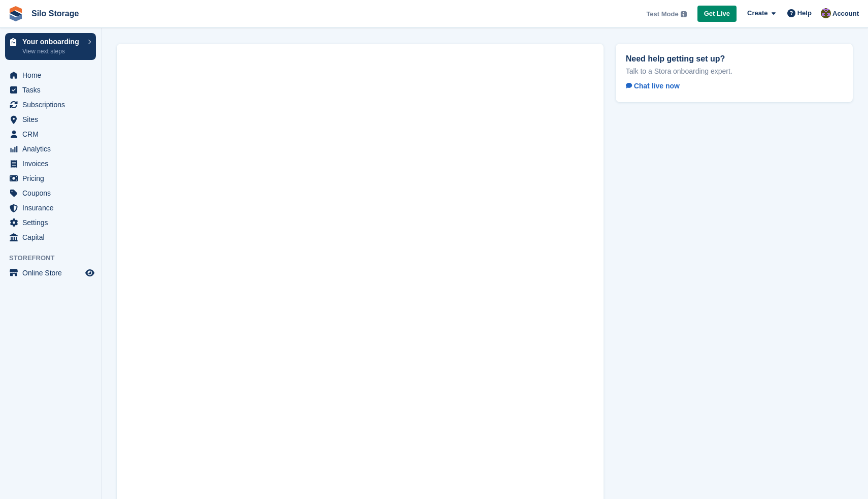 This screenshot has height=499, width=868. What do you see at coordinates (52, 105) in the screenshot?
I see `span: Subscriptions` at bounding box center [52, 105].